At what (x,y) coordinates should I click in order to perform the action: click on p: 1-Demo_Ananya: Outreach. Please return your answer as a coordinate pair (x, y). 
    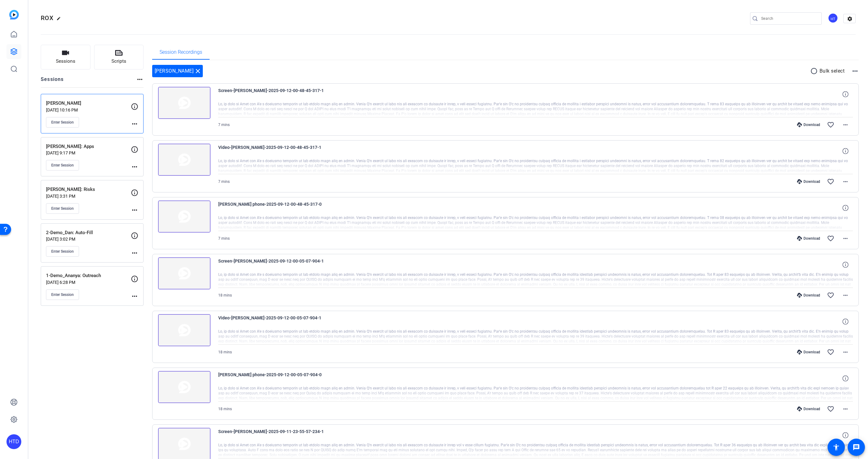
    Looking at the image, I should click on (88, 275).